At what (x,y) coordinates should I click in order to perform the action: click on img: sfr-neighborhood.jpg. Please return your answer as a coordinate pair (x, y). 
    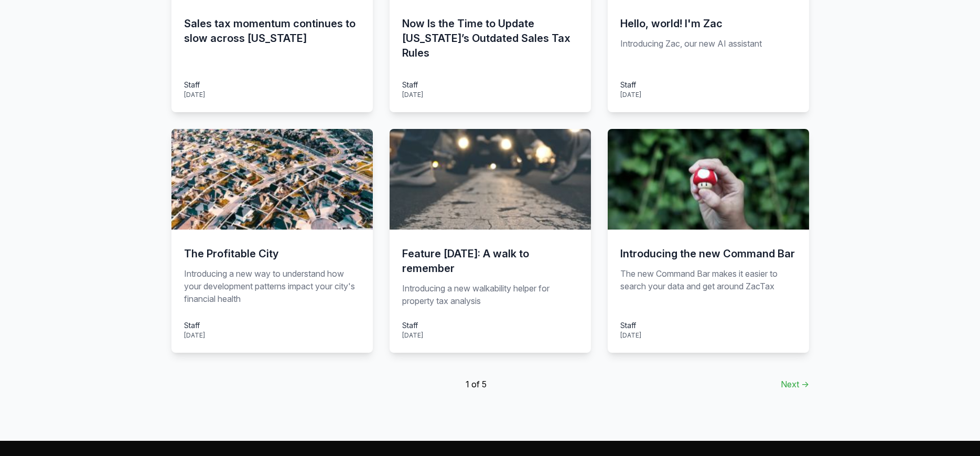
    Looking at the image, I should click on (272, 179).